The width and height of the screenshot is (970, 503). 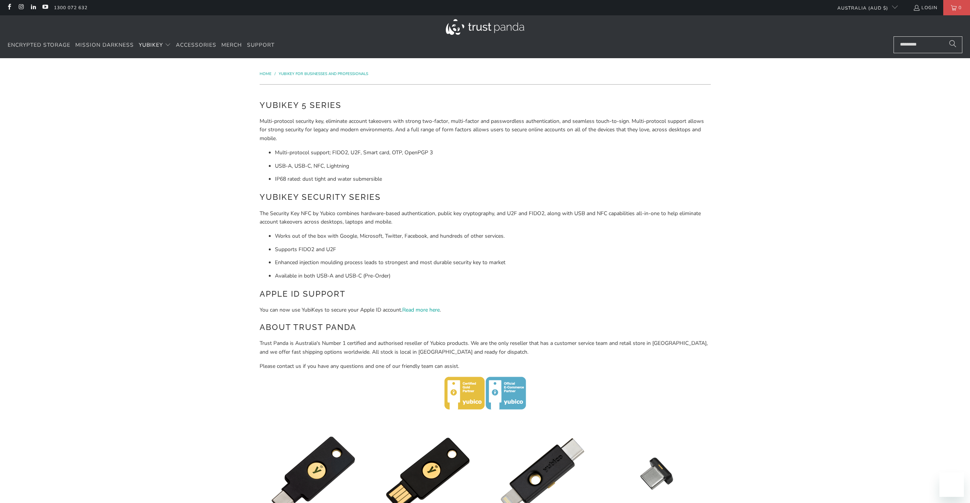 What do you see at coordinates (493, 249) in the screenshot?
I see `li: Supports FIDO2 and U2F` at bounding box center [493, 249].